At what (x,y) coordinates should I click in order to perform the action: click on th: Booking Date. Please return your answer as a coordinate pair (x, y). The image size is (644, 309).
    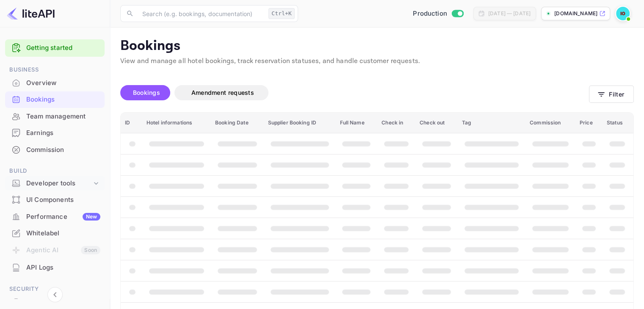
    Looking at the image, I should click on (237, 123).